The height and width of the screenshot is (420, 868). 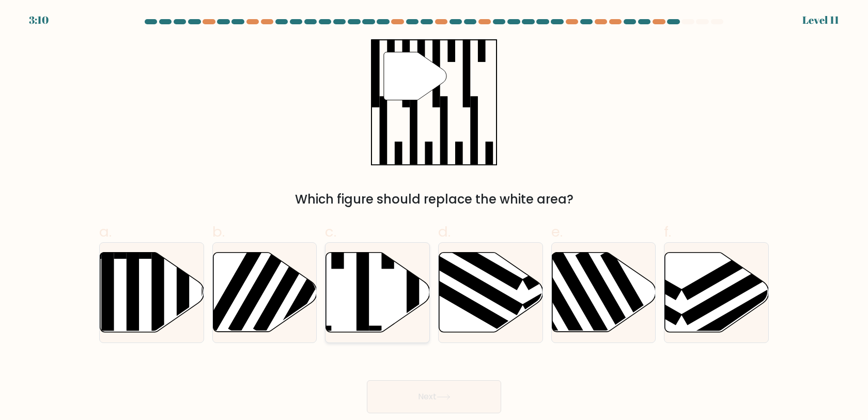 What do you see at coordinates (556, 232) in the screenshot?
I see `span: e.` at bounding box center [556, 232].